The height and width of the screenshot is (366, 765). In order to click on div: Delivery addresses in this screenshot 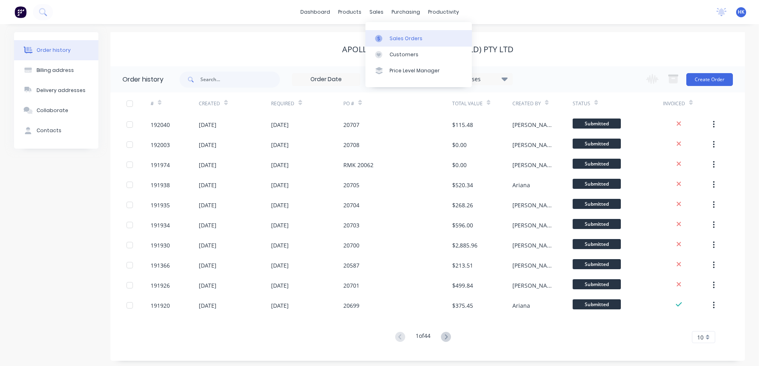, I will do `click(61, 90)`.